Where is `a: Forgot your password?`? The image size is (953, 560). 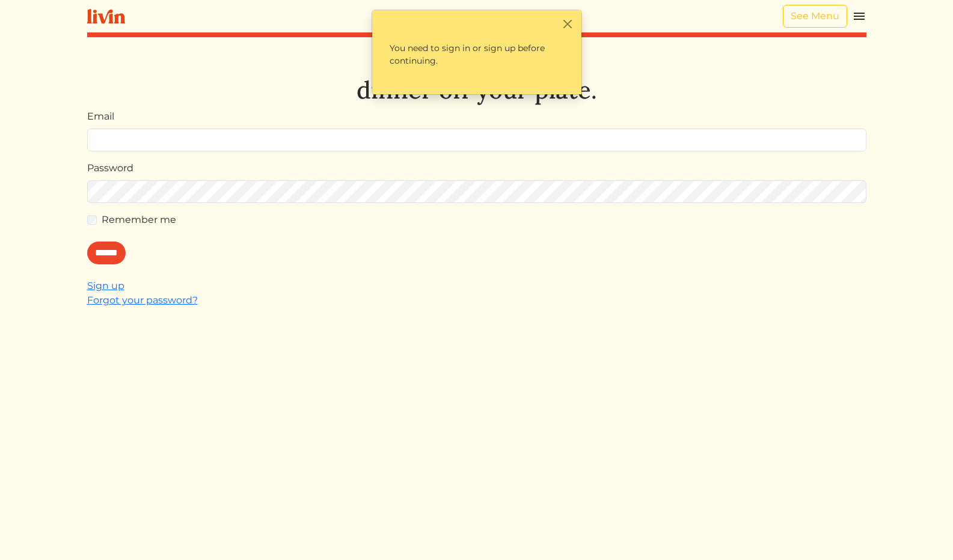 a: Forgot your password? is located at coordinates (142, 300).